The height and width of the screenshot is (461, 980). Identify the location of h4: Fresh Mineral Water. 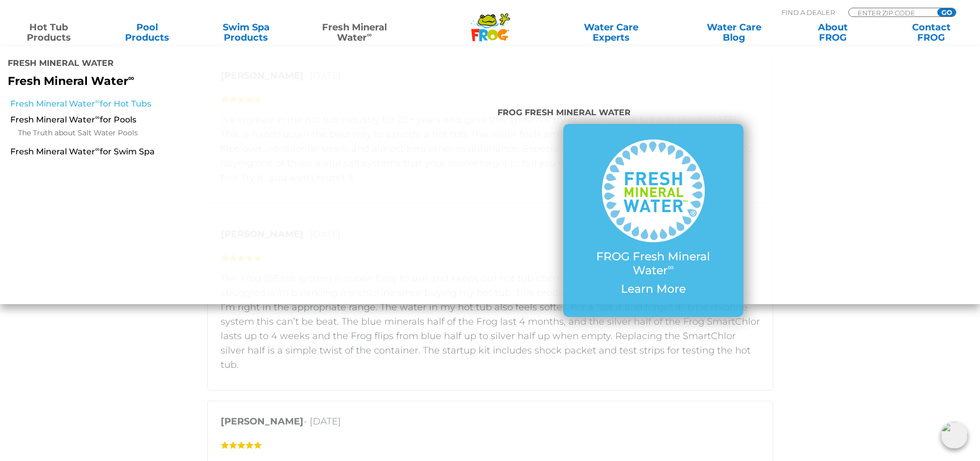
(204, 65).